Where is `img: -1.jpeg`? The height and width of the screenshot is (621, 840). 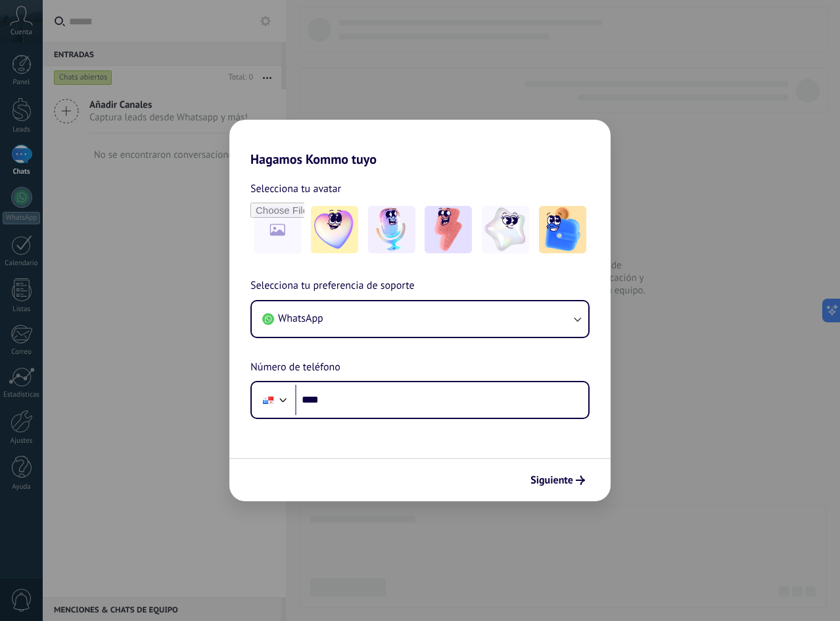 img: -1.jpeg is located at coordinates (335, 230).